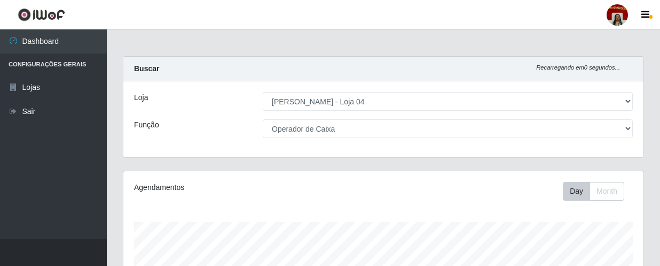 This screenshot has width=660, height=266. What do you see at coordinates (578, 67) in the screenshot?
I see `i: Recarregando em 0 segundos...` at bounding box center [578, 67].